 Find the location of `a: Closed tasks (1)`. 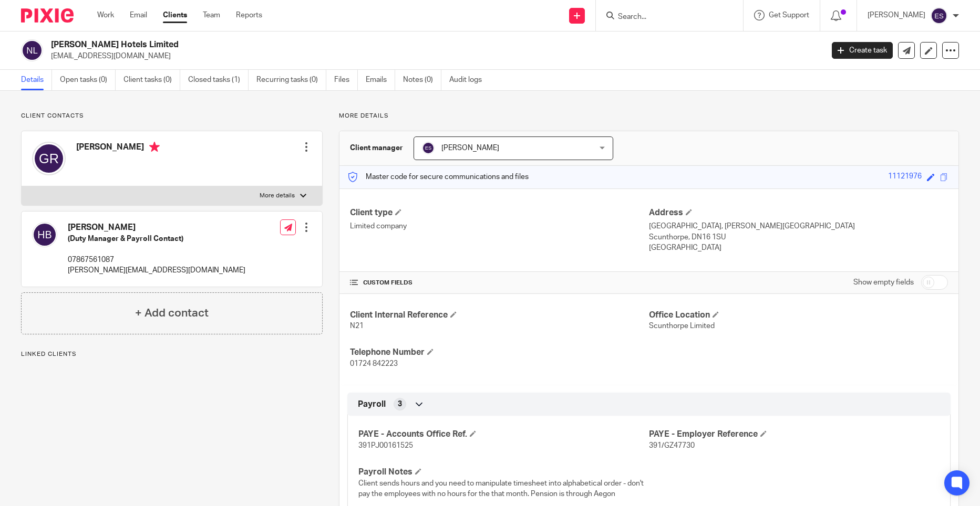

a: Closed tasks (1) is located at coordinates (218, 80).